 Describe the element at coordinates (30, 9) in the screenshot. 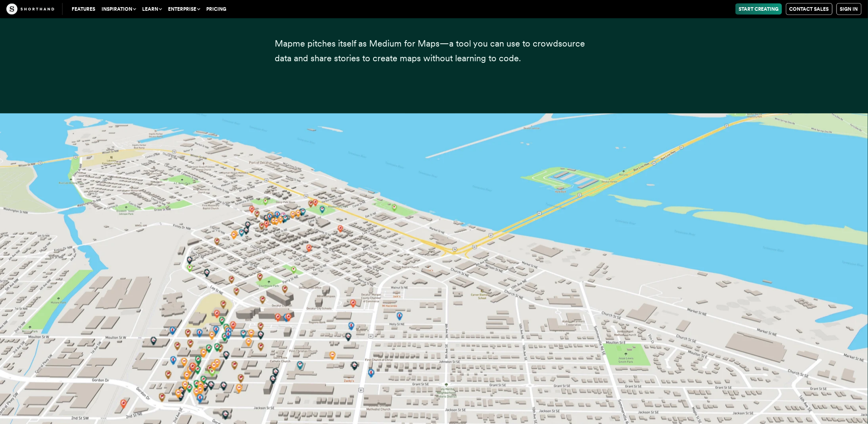

I see `img: The Craft` at that location.